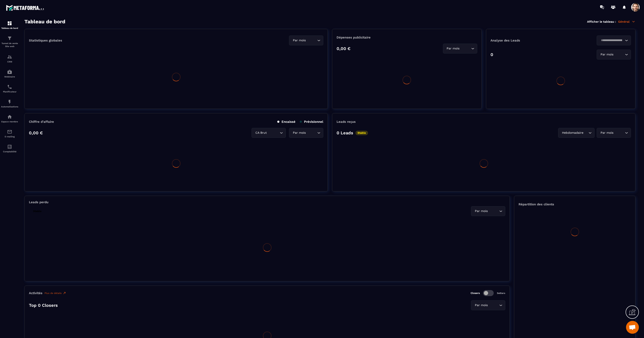 The width and height of the screenshot is (644, 338). I want to click on p: Encaissé, so click(286, 121).